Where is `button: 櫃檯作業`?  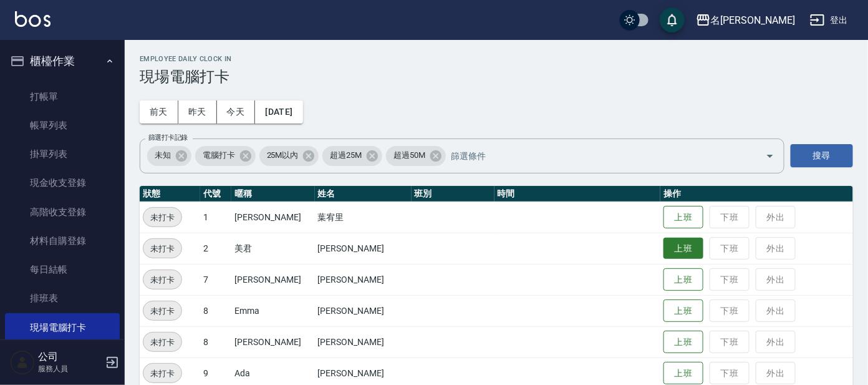 button: 櫃檯作業 is located at coordinates (62, 61).